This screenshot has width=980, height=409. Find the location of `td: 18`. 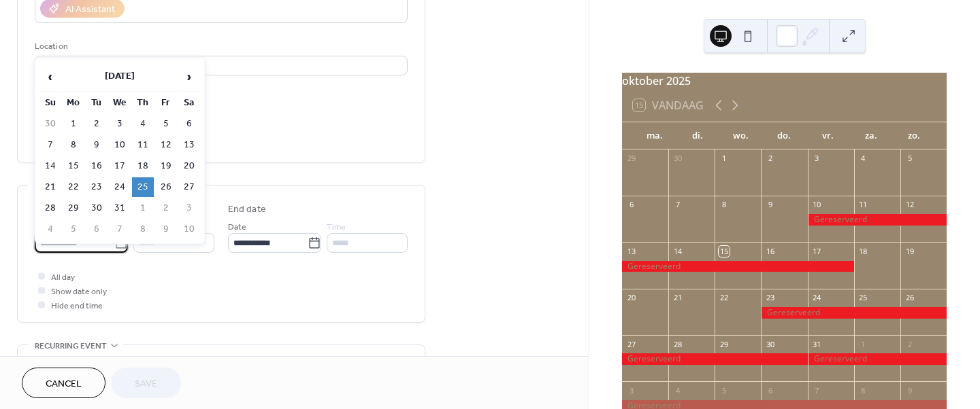

td: 18 is located at coordinates (143, 166).